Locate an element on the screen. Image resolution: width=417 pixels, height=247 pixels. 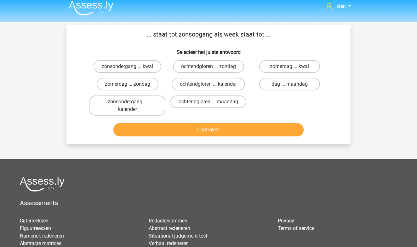
button: Controleer is located at coordinates (209, 130).